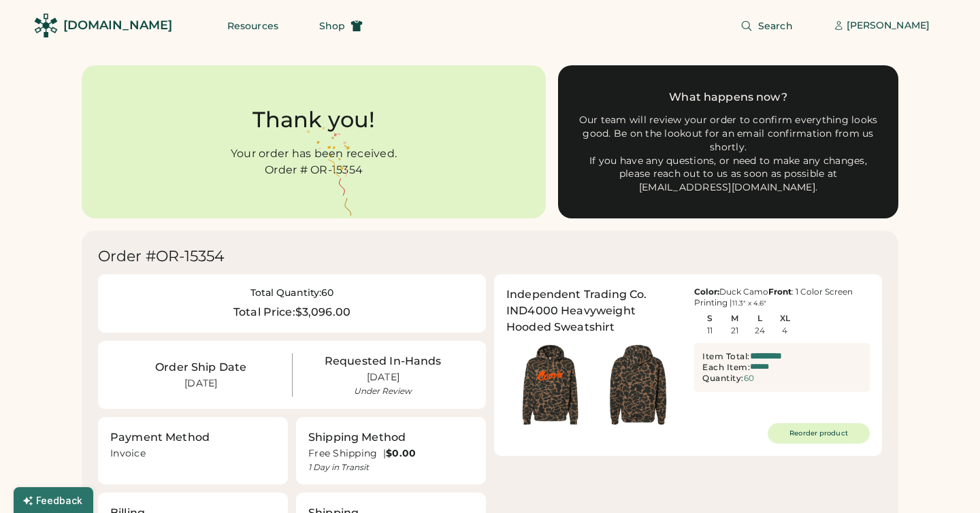 This screenshot has width=980, height=513. Describe the element at coordinates (314, 170) in the screenshot. I see `div: Order # OR-15354` at that location.